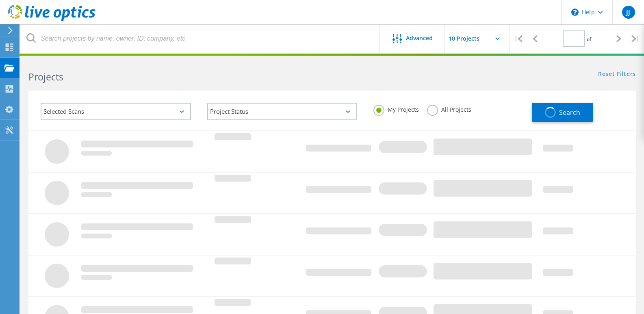 This screenshot has height=314, width=644. I want to click on a: Live Optics Dashboard, so click(52, 20).